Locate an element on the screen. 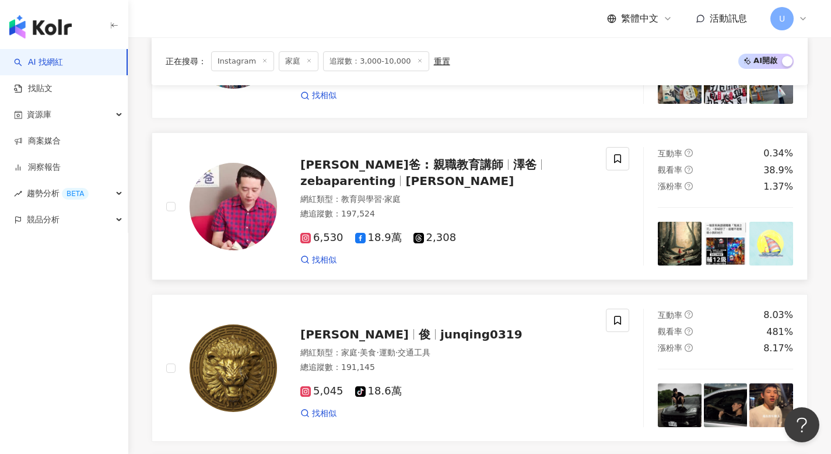 The width and height of the screenshot is (831, 454). span: 俊 is located at coordinates (425, 334).